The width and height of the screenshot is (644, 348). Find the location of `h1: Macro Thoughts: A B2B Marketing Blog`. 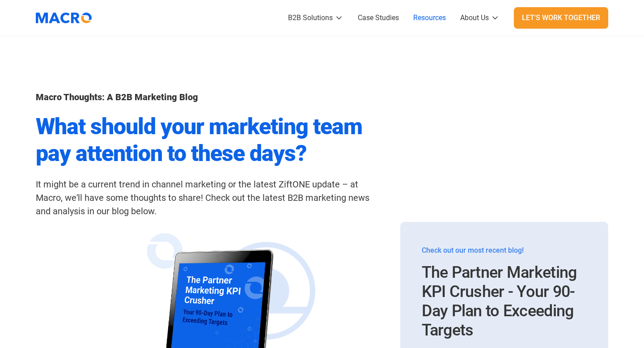

h1: Macro Thoughts: A B2B Marketing Blog is located at coordinates (207, 97).